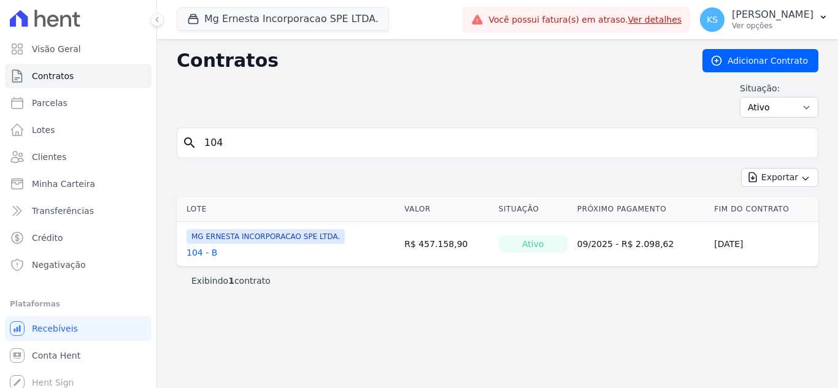  What do you see at coordinates (266, 237) in the screenshot?
I see `span: MG ERNESTA INCORPORACAO SPE LTDA.` at bounding box center [266, 237].